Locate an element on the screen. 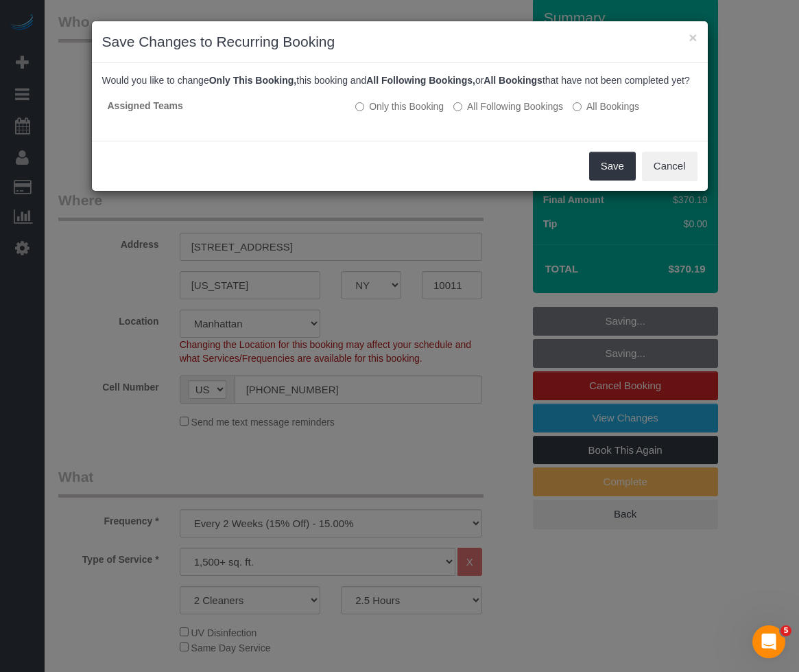 The image size is (799, 672). button: Save is located at coordinates (612, 166).